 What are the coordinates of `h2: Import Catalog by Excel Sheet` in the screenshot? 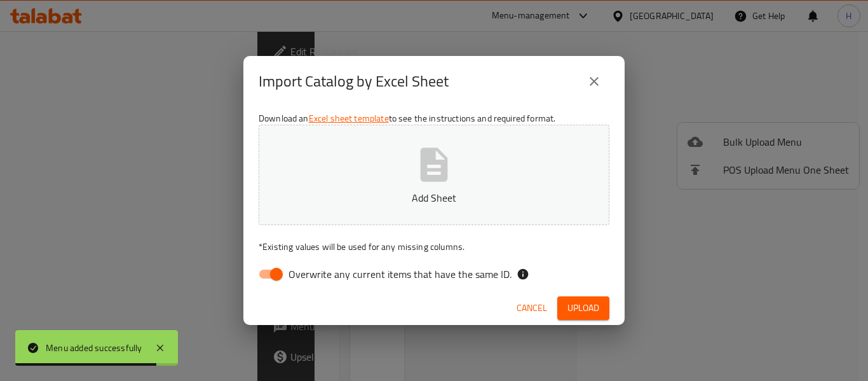 It's located at (353, 81).